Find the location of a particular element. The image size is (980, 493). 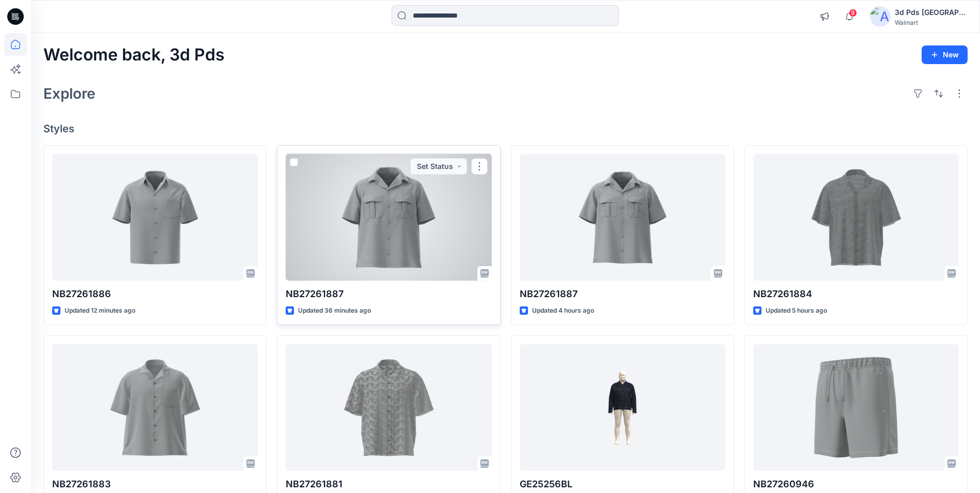

a: NB27261883 is located at coordinates (155, 407).